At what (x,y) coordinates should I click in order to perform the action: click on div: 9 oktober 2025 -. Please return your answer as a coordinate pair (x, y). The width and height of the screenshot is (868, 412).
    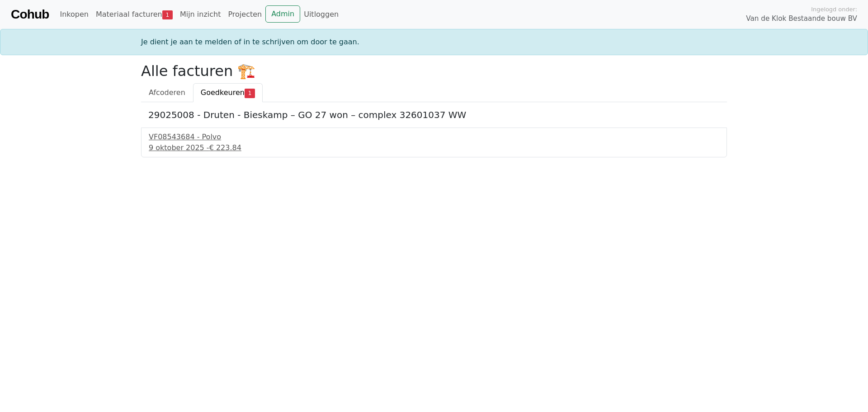
    Looking at the image, I should click on (434, 148).